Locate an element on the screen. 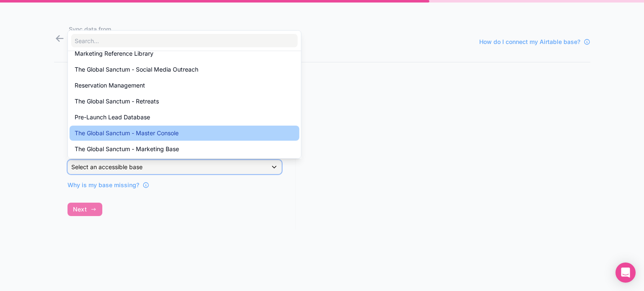 The height and width of the screenshot is (291, 644). span: The Global Sanctum - Master Console is located at coordinates (126, 133).